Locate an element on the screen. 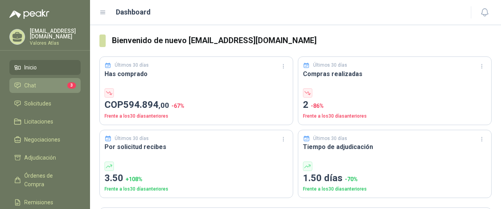 This screenshot has height=209, width=501. img: Logo peakr is located at coordinates (29, 14).